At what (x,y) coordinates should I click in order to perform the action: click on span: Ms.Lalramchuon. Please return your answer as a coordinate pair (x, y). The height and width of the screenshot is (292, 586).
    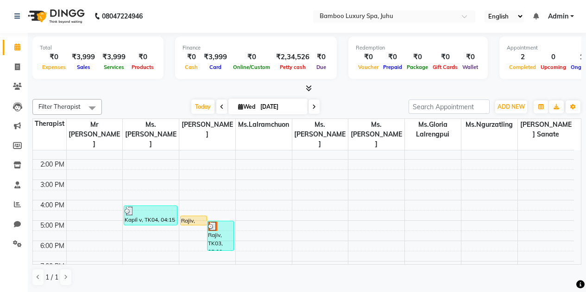
    Looking at the image, I should click on (263, 125).